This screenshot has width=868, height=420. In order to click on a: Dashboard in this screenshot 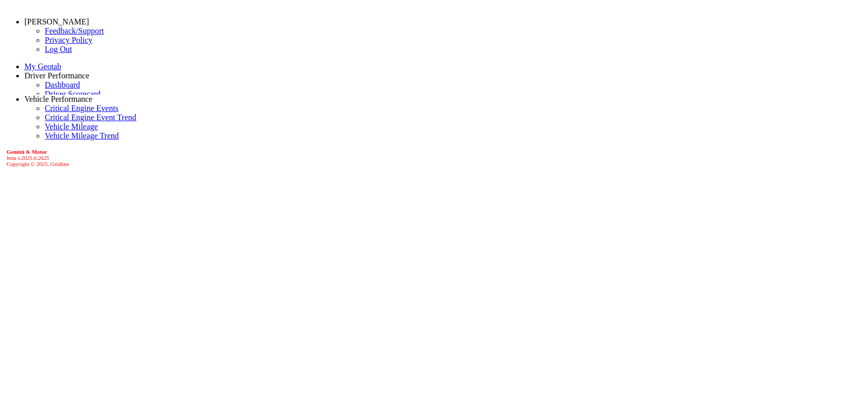, I will do `click(62, 84)`.